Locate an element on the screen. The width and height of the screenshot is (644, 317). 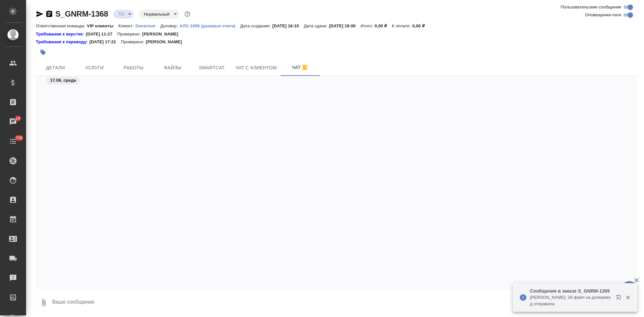
p: Ответственная команда: is located at coordinates (61, 26).